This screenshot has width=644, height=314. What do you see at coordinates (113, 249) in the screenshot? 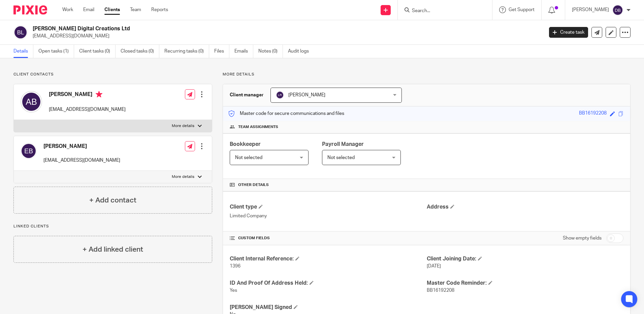
I see `h4: + Add linked client` at bounding box center [113, 249].